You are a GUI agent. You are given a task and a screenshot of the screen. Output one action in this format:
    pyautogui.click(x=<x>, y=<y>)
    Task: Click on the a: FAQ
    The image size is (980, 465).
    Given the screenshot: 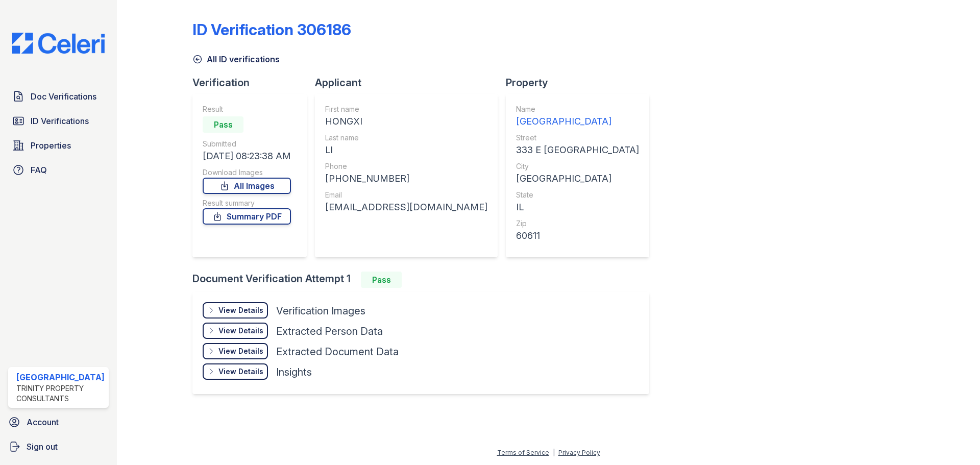 What is the action you would take?
    pyautogui.click(x=58, y=170)
    